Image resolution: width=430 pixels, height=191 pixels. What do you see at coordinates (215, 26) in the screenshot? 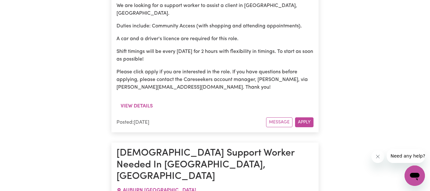
I see `p: Duties include: Community Access (with shopping and attending appointments).` at bounding box center [215, 26].